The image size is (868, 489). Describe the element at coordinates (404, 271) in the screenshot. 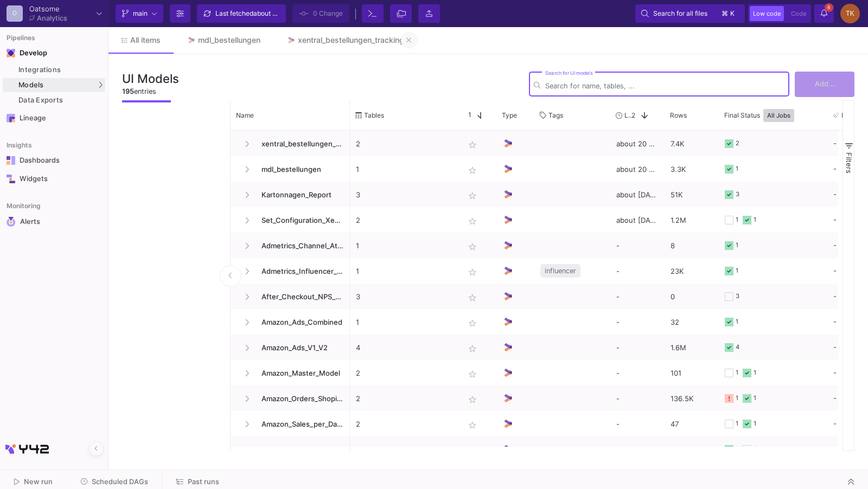

I see `p: 1` at that location.